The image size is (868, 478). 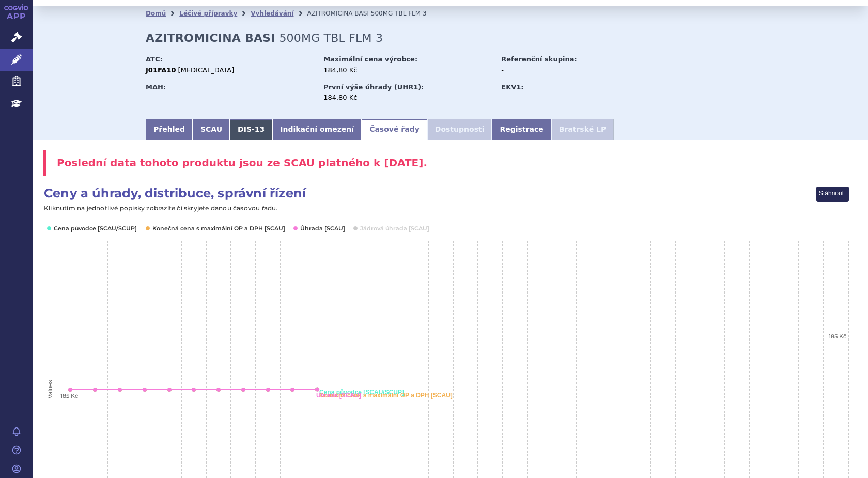 I want to click on span: Ceny a úhrady, distribuce, správní řízení, so click(x=175, y=193).